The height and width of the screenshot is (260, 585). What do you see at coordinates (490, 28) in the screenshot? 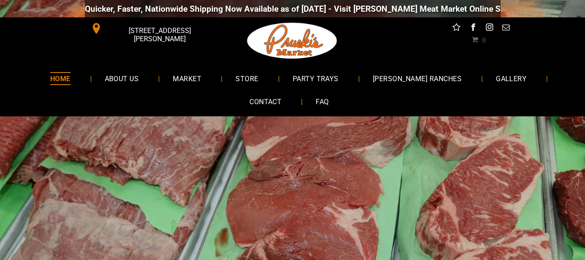
I see `a: instagram` at bounding box center [490, 28].